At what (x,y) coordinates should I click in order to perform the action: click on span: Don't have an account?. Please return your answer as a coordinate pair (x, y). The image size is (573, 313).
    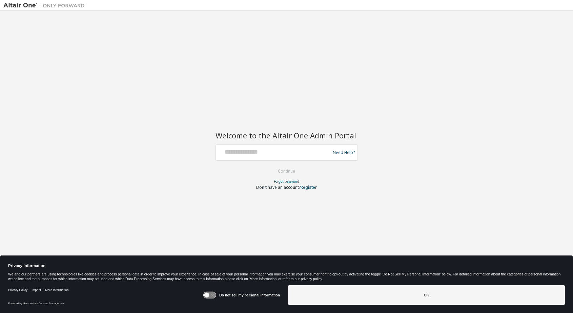
    Looking at the image, I should click on (278, 187).